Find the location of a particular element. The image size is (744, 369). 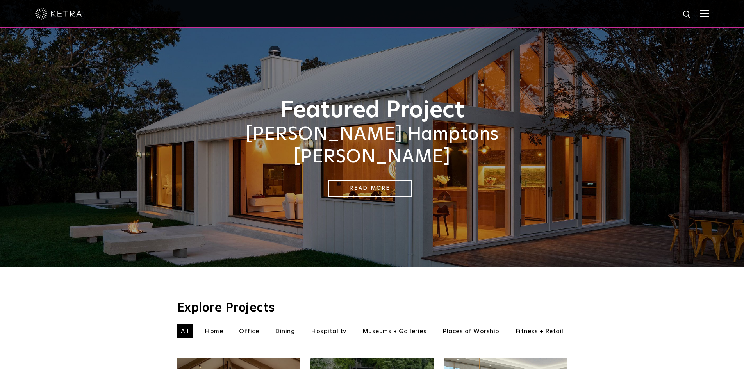

img: ketra-logo-2019-white is located at coordinates (59, 14).